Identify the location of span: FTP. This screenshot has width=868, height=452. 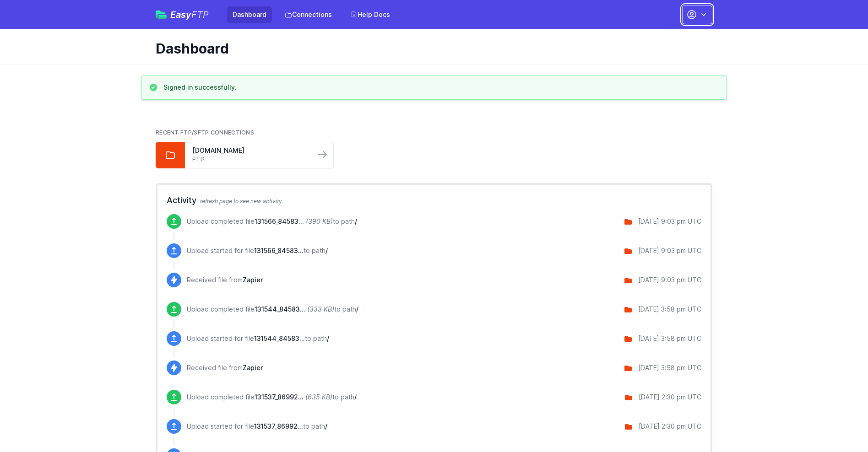
(200, 15).